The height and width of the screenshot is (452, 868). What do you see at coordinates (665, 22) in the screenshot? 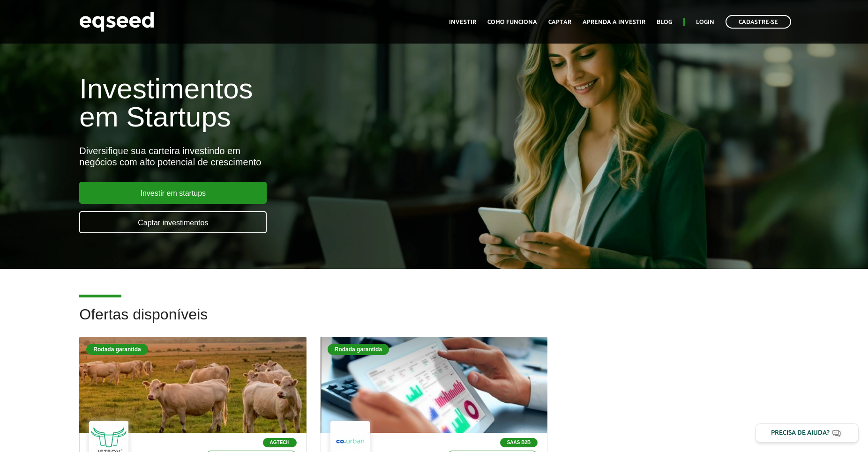
I see `a: Blog` at bounding box center [665, 22].